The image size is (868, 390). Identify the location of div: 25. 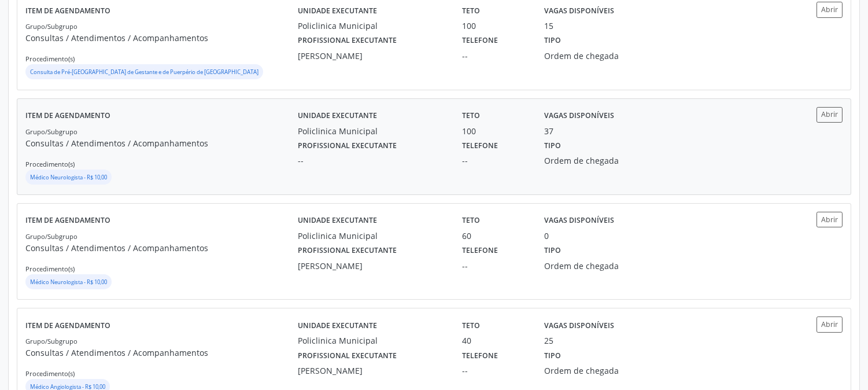
(549, 340).